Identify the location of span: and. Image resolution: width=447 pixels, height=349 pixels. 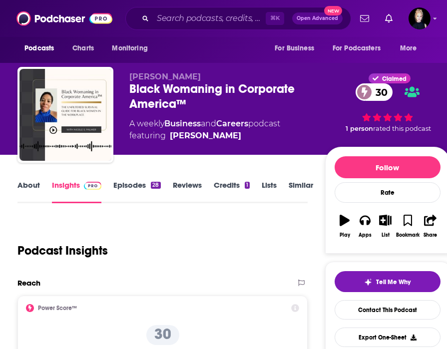
(208, 123).